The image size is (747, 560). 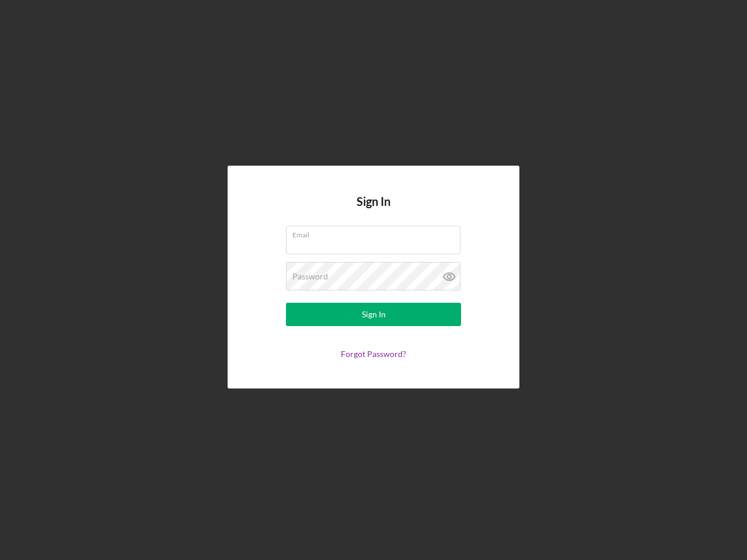 What do you see at coordinates (373, 314) in the screenshot?
I see `div: Sign In` at bounding box center [373, 314].